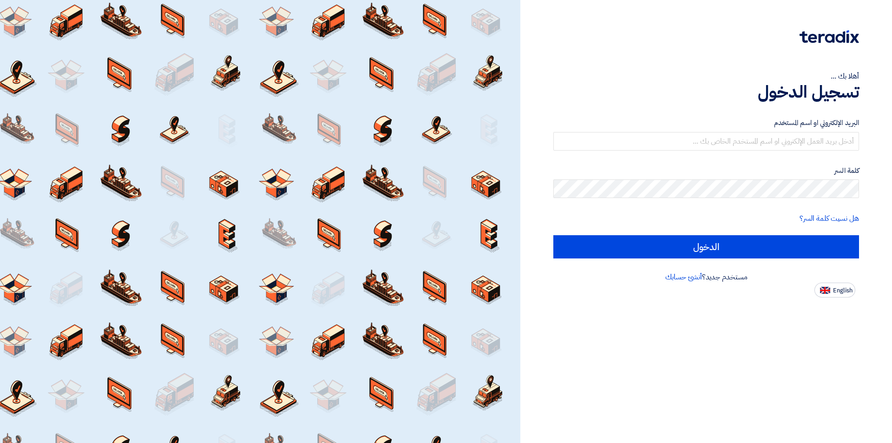 This screenshot has width=892, height=443. Describe the element at coordinates (706, 141) in the screenshot. I see `input: أدخل بريد العمل الإلكتروني او اسم المستخدم الخاص بك ...` at that location.